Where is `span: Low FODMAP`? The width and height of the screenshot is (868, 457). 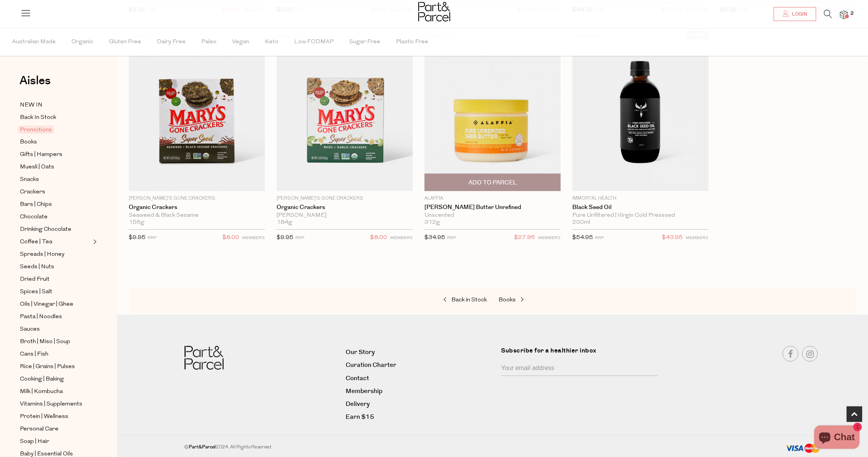
span: Low FODMAP is located at coordinates (314, 42).